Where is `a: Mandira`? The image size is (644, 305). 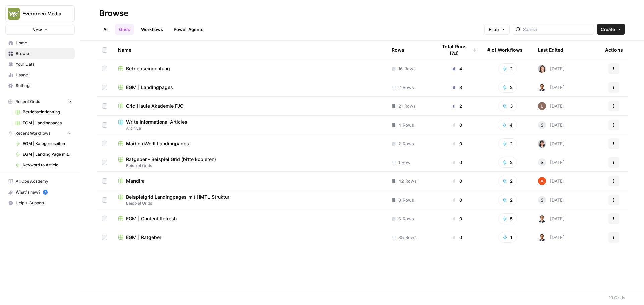
a: Mandira is located at coordinates (249, 181).